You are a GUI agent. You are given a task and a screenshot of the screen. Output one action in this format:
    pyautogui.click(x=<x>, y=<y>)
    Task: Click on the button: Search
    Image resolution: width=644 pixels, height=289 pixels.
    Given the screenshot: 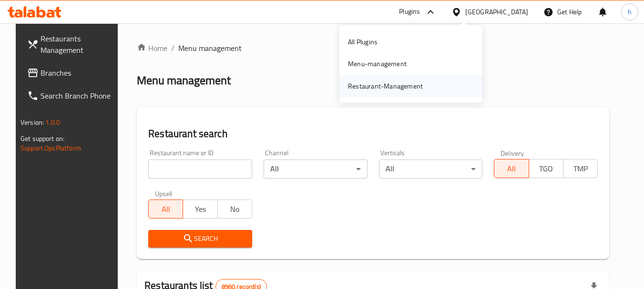 What is the action you would take?
    pyautogui.click(x=200, y=239)
    